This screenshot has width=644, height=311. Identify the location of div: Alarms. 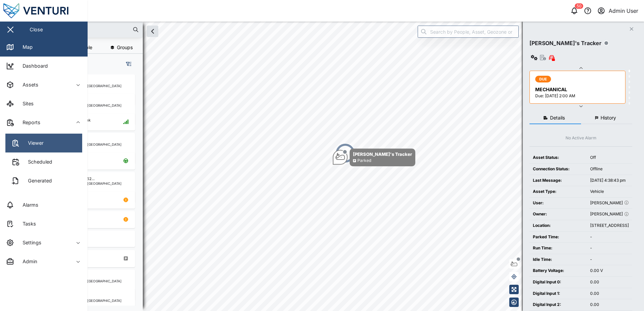
(28, 205).